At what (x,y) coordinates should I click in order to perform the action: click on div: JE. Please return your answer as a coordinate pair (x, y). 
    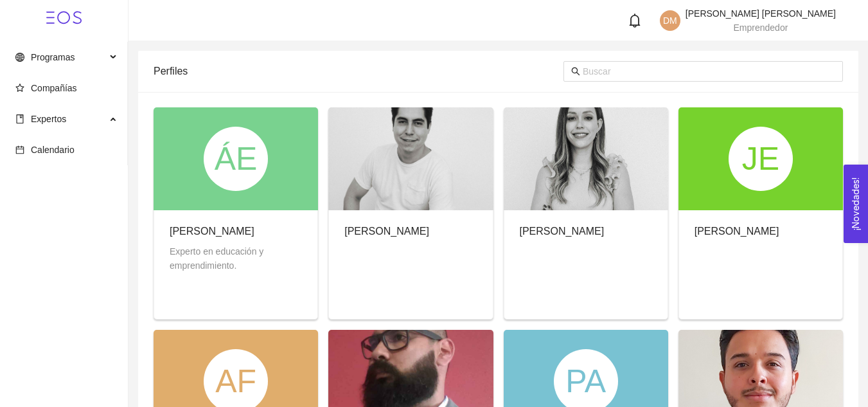
    Looking at the image, I should click on (761, 159).